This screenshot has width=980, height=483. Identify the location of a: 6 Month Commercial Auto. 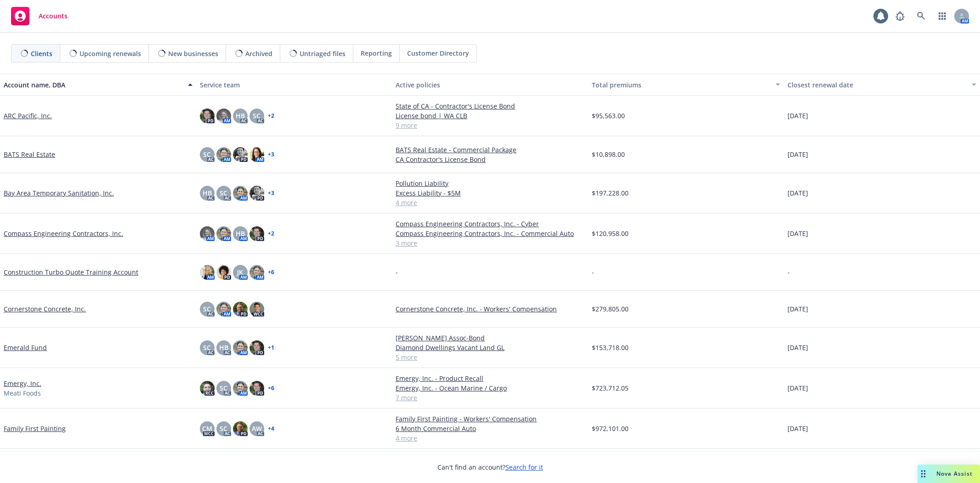
(490, 428).